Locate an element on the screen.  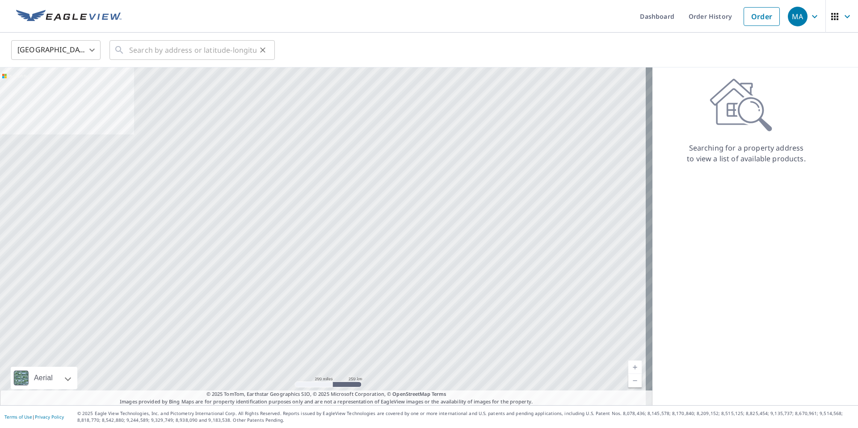
button: Clear is located at coordinates (263, 50).